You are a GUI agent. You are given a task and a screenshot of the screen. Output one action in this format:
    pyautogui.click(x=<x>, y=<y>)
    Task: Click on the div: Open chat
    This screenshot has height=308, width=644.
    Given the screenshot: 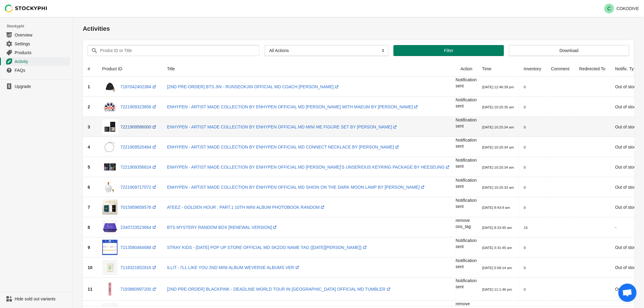 What is the action you would take?
    pyautogui.click(x=628, y=293)
    